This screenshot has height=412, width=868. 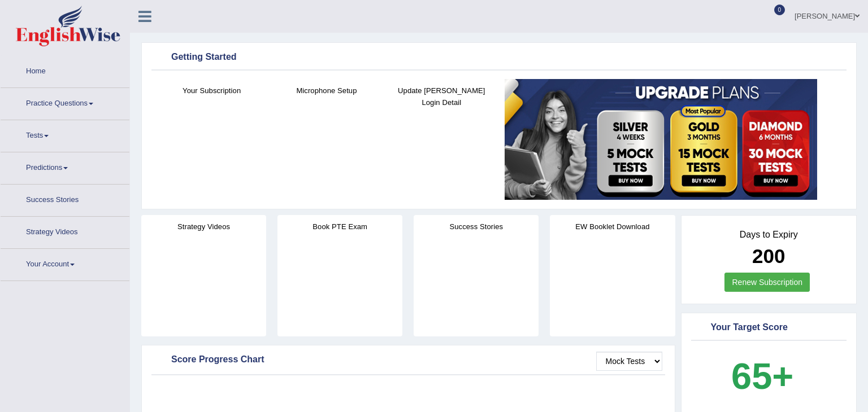 What do you see at coordinates (769, 256) in the screenshot?
I see `b: 200` at bounding box center [769, 256].